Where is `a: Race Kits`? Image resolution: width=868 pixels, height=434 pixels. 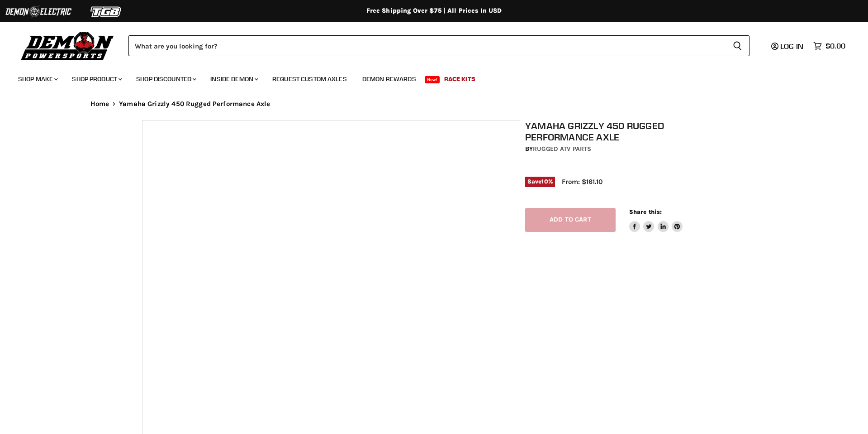 a: Race Kits is located at coordinates (459, 79).